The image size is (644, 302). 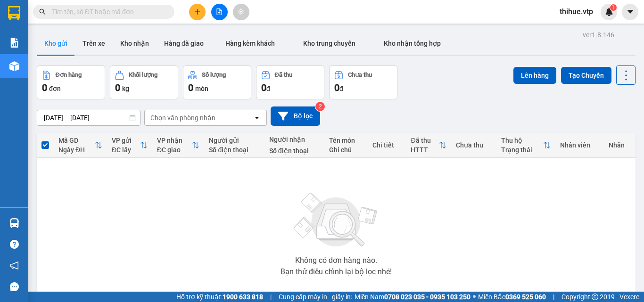 I want to click on span: Kho trung chuyển, so click(x=329, y=43).